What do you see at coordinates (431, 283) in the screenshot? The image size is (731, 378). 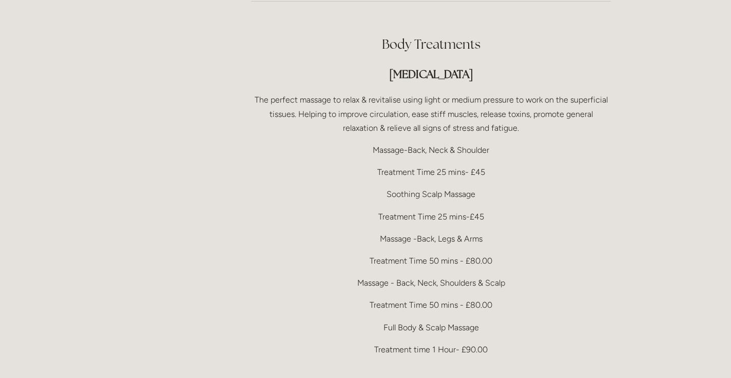 I see `p: Massage - Back, Neck, Shoulders & Scalp` at bounding box center [431, 283].